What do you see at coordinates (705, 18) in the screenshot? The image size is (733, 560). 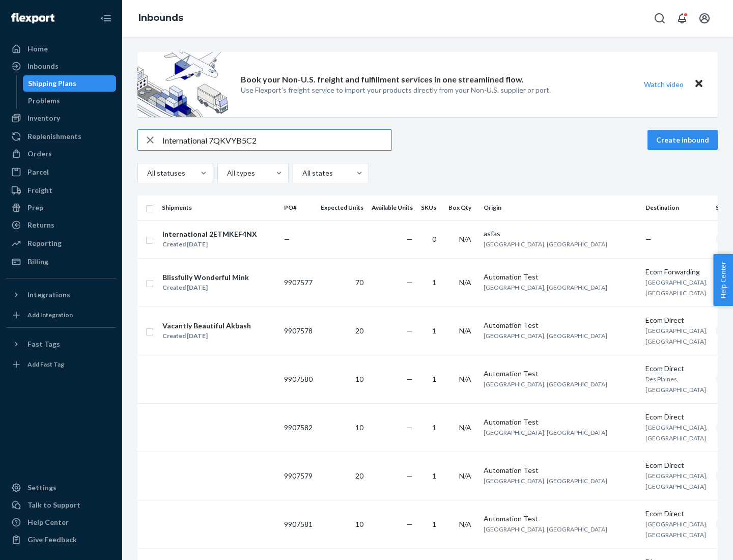 I see `button: Open account menu` at bounding box center [705, 18].